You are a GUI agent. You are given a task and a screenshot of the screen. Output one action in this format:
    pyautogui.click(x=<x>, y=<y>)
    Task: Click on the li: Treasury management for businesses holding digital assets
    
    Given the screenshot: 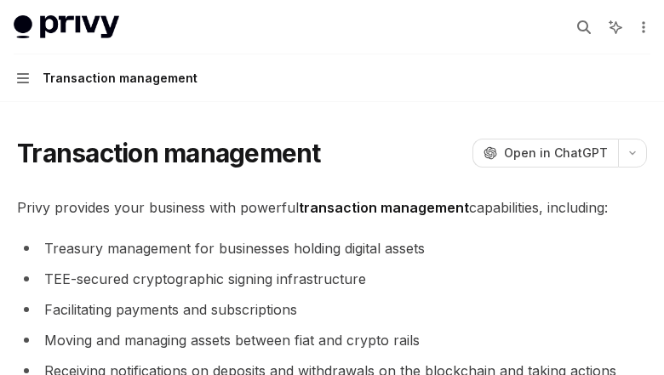 What is the action you would take?
    pyautogui.click(x=332, y=248)
    